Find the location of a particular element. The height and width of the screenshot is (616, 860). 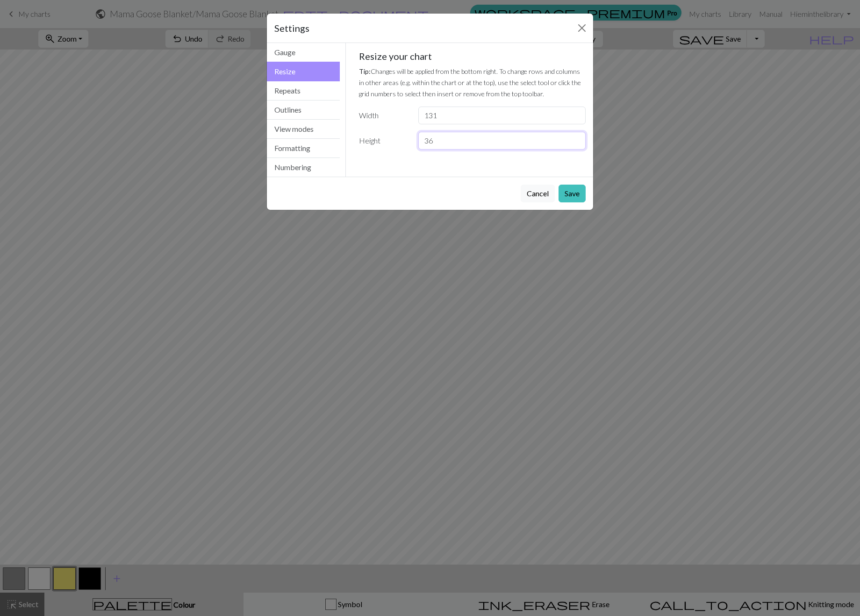

button: Repeats is located at coordinates (304, 91).